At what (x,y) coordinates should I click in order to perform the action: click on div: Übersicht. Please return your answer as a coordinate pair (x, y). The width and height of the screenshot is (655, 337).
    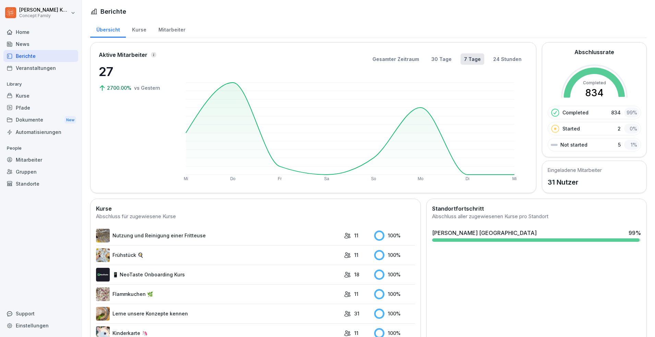
    Looking at the image, I should click on (108, 29).